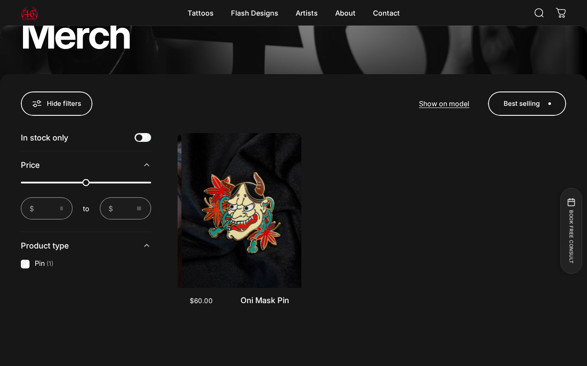 The image size is (587, 366). What do you see at coordinates (201, 301) in the screenshot?
I see `span: $60.00` at bounding box center [201, 301].